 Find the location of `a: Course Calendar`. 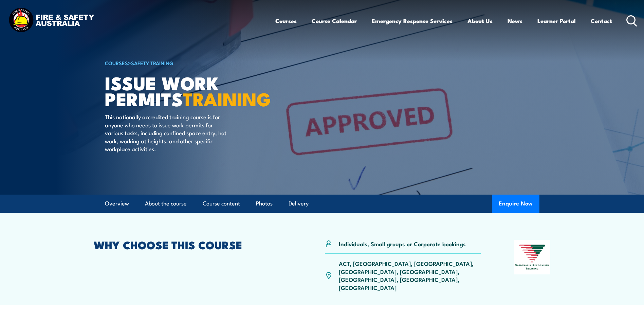

a: Course Calendar is located at coordinates (334, 21).